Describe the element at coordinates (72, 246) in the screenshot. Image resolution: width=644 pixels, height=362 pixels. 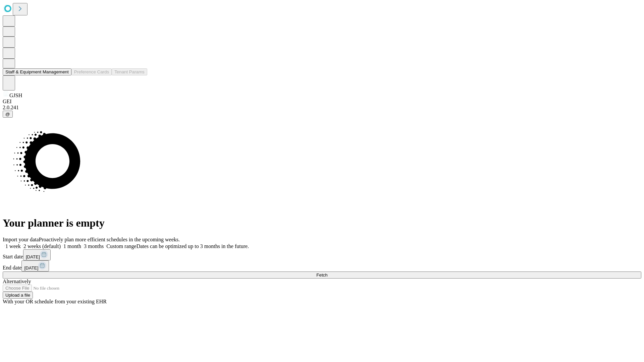
I see `span: 1 month` at that location.